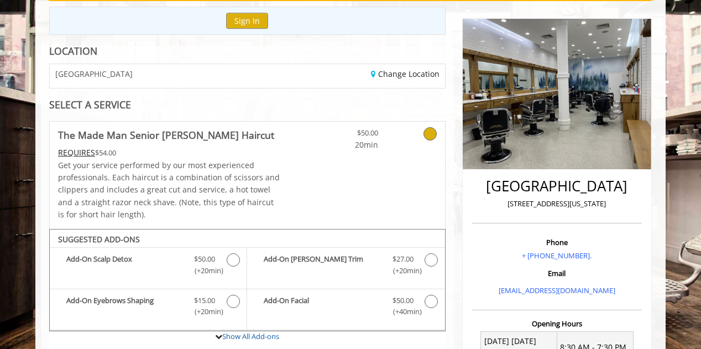  I want to click on button: Sign In, so click(247, 20).